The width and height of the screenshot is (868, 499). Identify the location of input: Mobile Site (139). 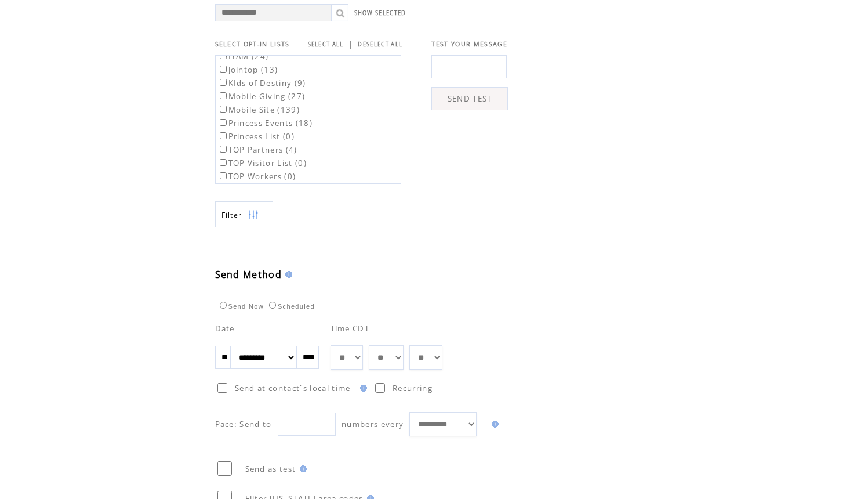
(223, 109).